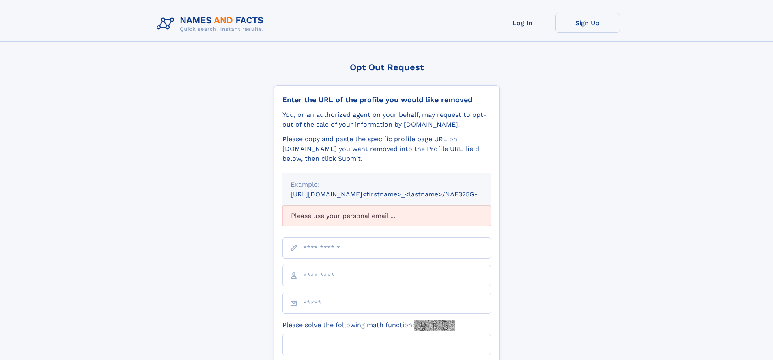  I want to click on div: Example:, so click(387, 185).